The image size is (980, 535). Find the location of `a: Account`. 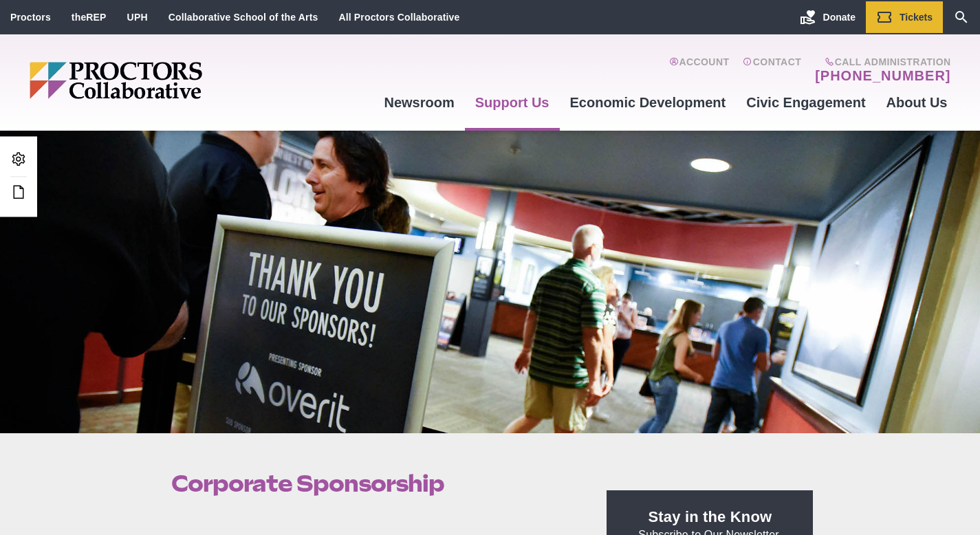

a: Account is located at coordinates (699, 70).